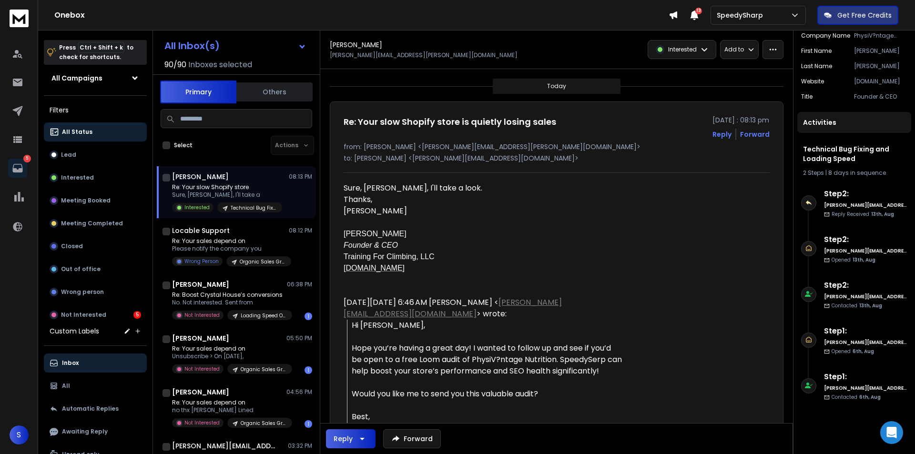 This screenshot has width=915, height=454. Describe the element at coordinates (450, 122) in the screenshot. I see `h1: Re: Your slow Shopify store is quietly losing sales` at that location.